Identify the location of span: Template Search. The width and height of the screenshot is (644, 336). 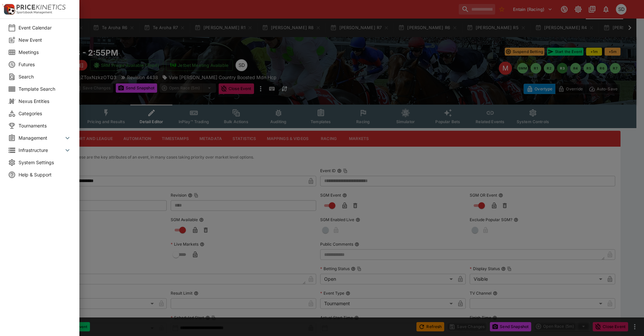
(45, 89).